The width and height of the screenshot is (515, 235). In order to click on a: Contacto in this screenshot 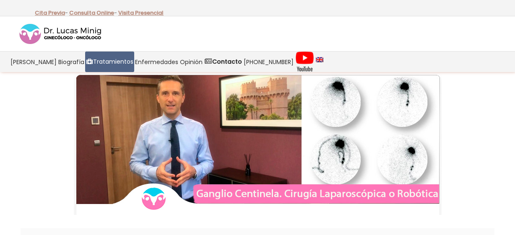, I will do `click(223, 62)`.